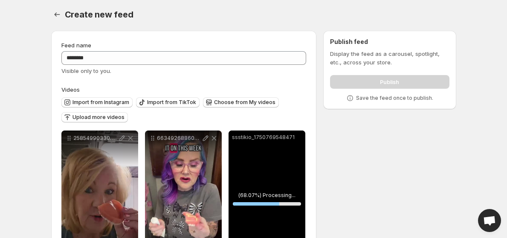  What do you see at coordinates (168, 102) in the screenshot?
I see `button: Import from TikTok` at bounding box center [168, 102].